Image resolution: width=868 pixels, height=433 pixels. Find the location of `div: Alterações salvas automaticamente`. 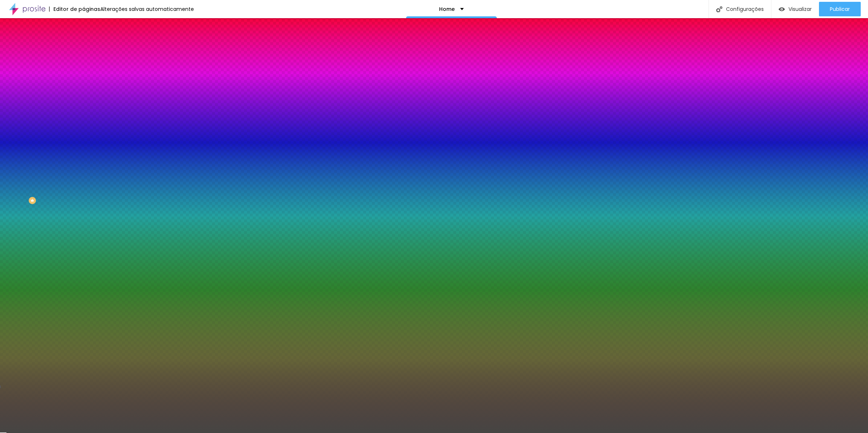

div: Alterações salvas automaticamente is located at coordinates (147, 9).